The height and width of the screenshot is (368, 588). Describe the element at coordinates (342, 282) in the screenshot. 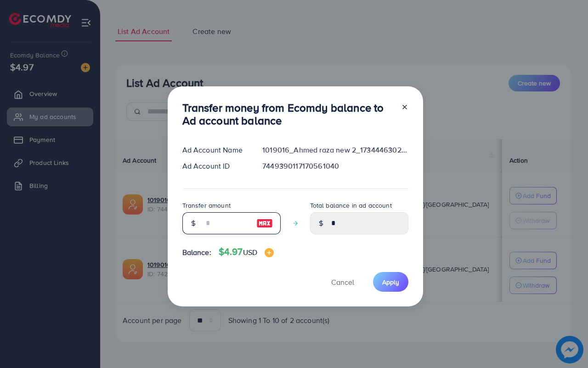

I see `span: Cancel` at that location.